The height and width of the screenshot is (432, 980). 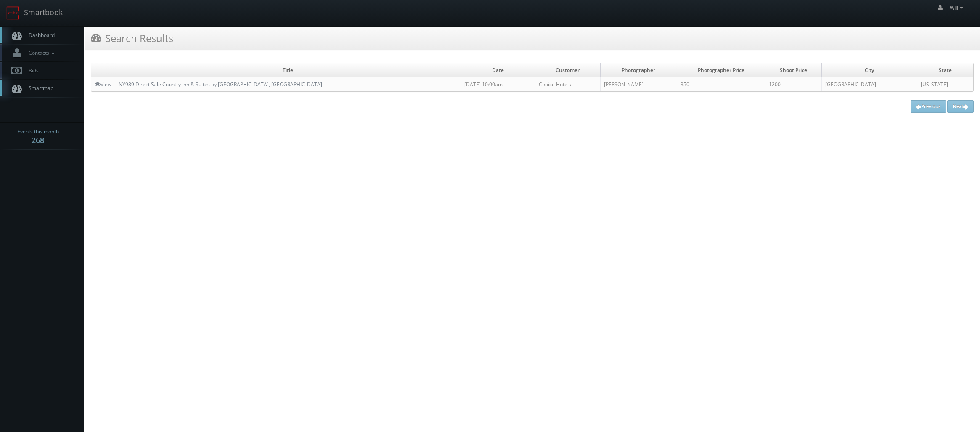 What do you see at coordinates (40, 52) in the screenshot?
I see `span: Contacts` at bounding box center [40, 52].